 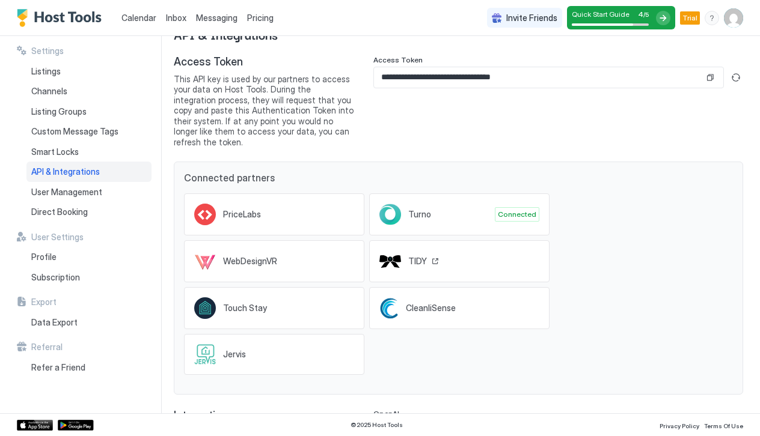 I want to click on span: Invite Friends, so click(x=531, y=18).